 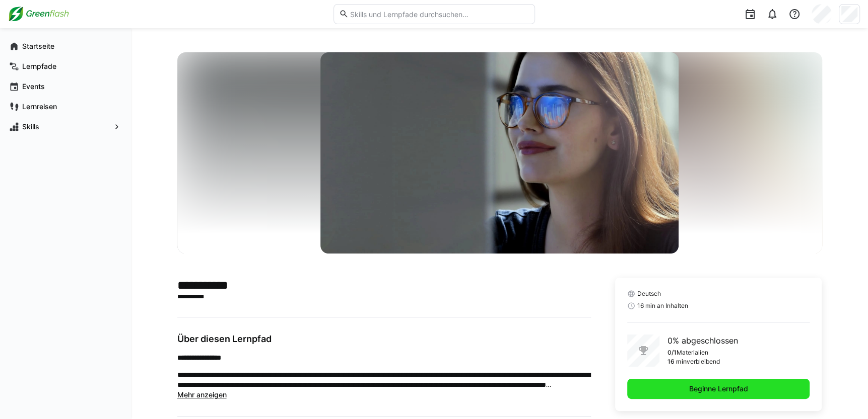 What do you see at coordinates (439, 14) in the screenshot?
I see `input: Skills und Lernpfade durchsuchen…` at bounding box center [439, 14].